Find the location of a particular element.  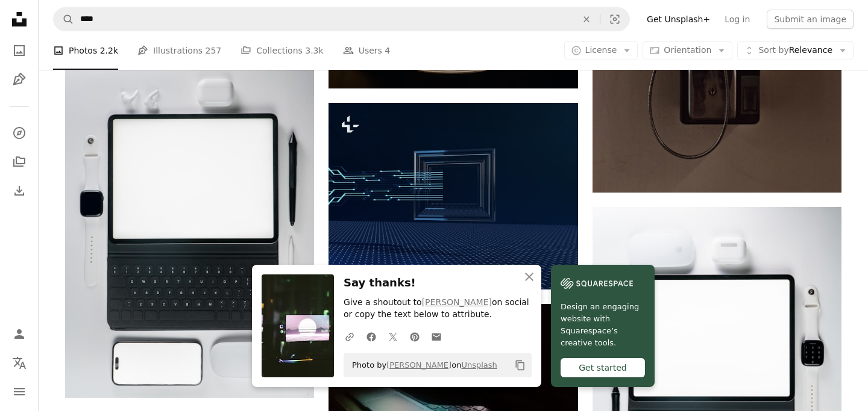

a: Share over email is located at coordinates (436, 337).